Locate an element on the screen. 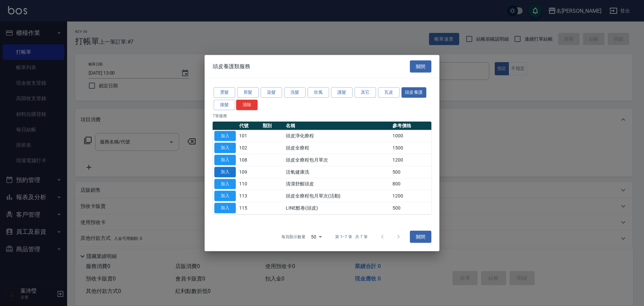 Image resolution: width=644 pixels, height=306 pixels. button: 接髮 is located at coordinates (224, 105).